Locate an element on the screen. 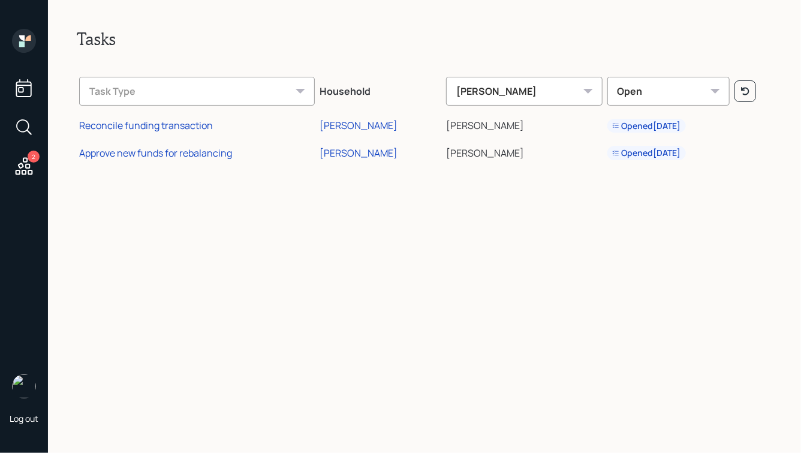  div: Open is located at coordinates (668, 91).